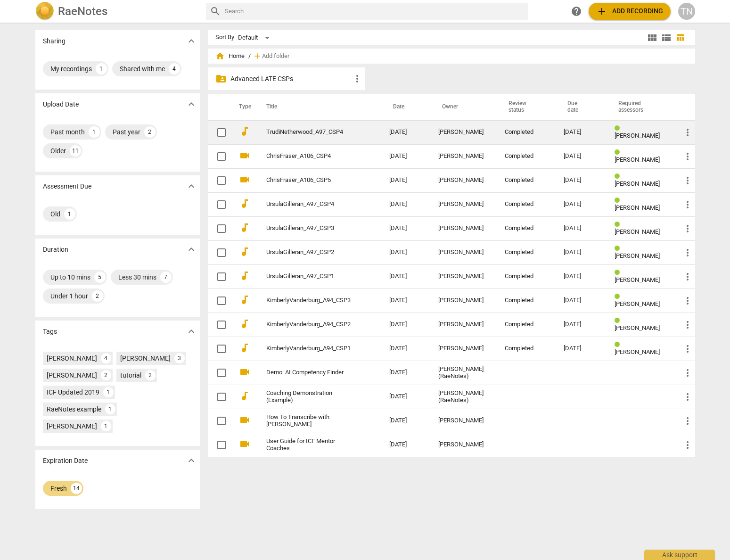 The image size is (730, 560). What do you see at coordinates (310, 132) in the screenshot?
I see `a: TrudiNetherwood_A97_CSP4` at bounding box center [310, 132].